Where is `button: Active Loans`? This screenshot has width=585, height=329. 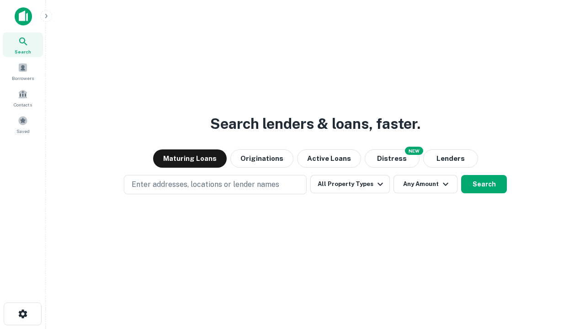 button: Active Loans is located at coordinates (329, 158).